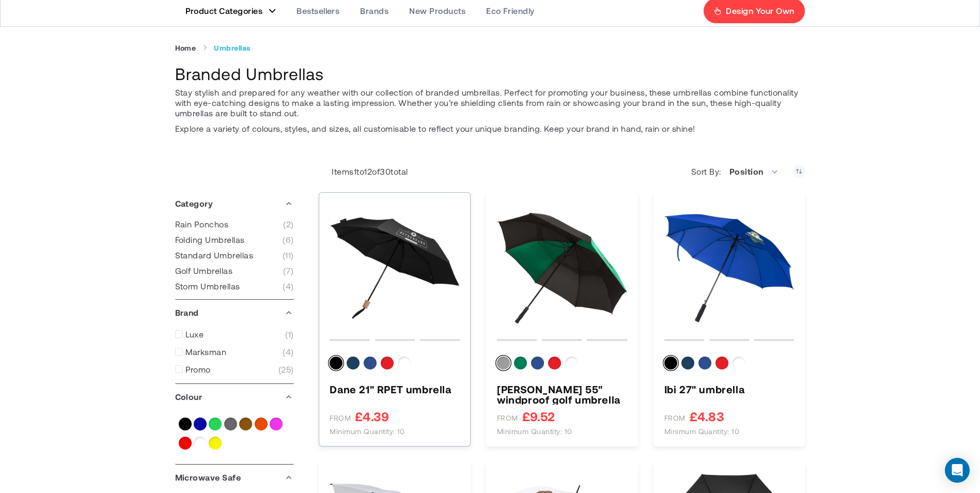 Image resolution: width=980 pixels, height=493 pixels. I want to click on a: Home, so click(185, 48).